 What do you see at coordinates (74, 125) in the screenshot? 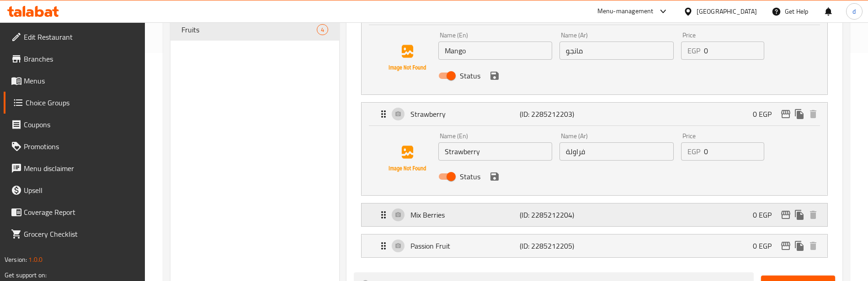
I see `a: Coupons` at bounding box center [74, 125].